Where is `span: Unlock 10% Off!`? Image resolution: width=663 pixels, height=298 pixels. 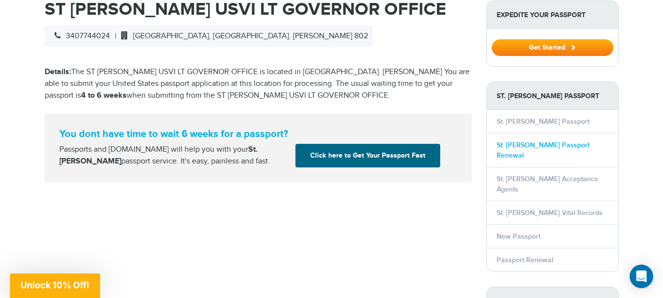 span: Unlock 10% Off! is located at coordinates (55, 285).